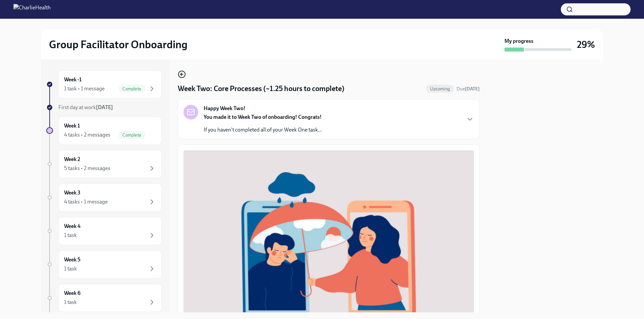  Describe the element at coordinates (72, 260) in the screenshot. I see `h6: Week 5` at that location.